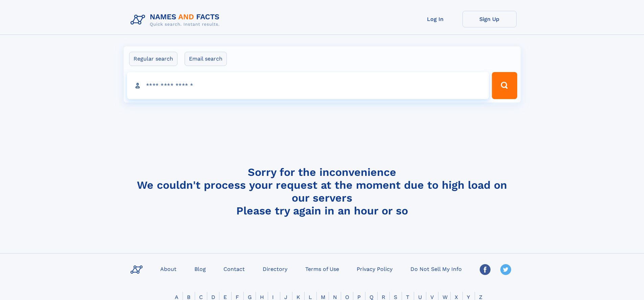 The width and height of the screenshot is (644, 300). Describe the element at coordinates (485, 270) in the screenshot. I see `img: Facebook` at that location.